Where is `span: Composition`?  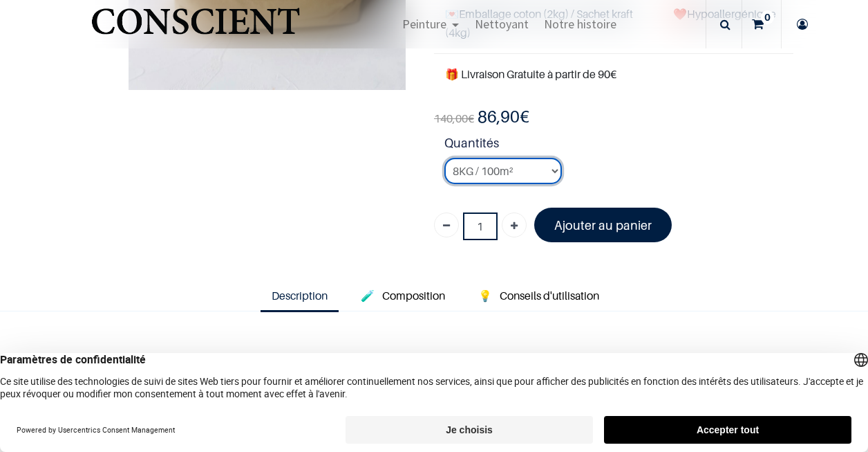
span: Composition is located at coordinates (413, 295).